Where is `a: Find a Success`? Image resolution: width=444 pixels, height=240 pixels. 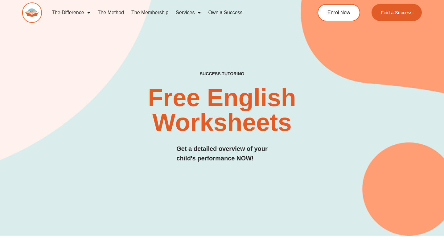
a: Find a Success is located at coordinates (396, 12).